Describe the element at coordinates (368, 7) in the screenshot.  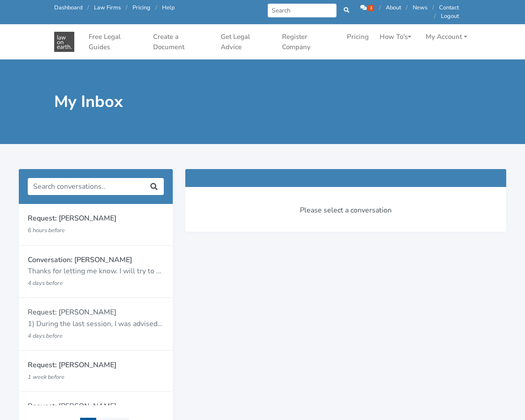
I see `a: 3` at that location.